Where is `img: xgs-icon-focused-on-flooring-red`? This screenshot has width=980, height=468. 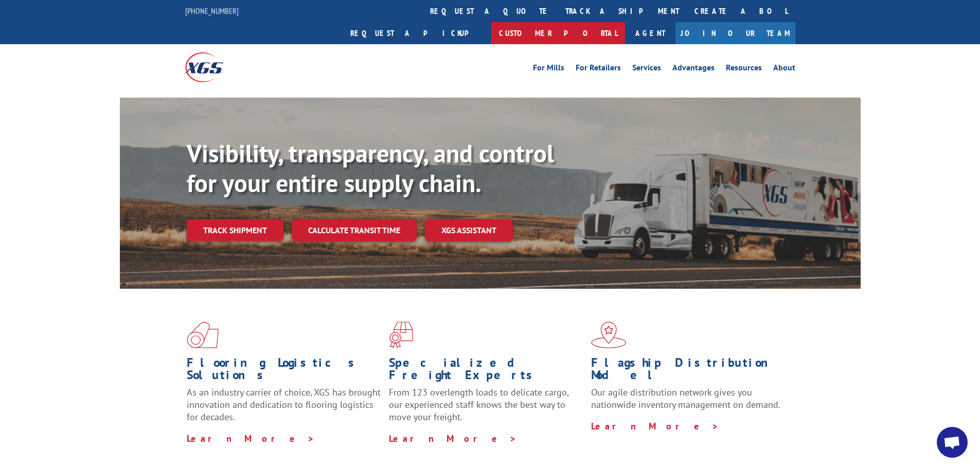 img: xgs-icon-focused-on-flooring-red is located at coordinates (401, 335).